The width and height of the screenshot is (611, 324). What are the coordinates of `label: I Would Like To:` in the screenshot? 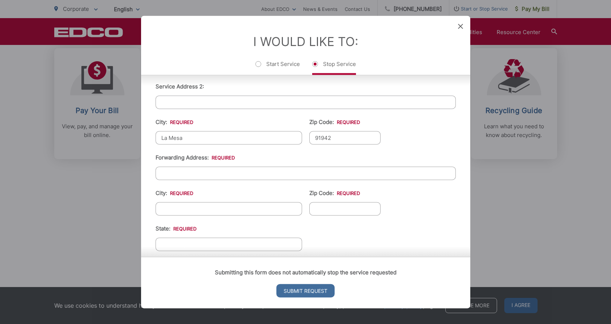 It's located at (306, 41).